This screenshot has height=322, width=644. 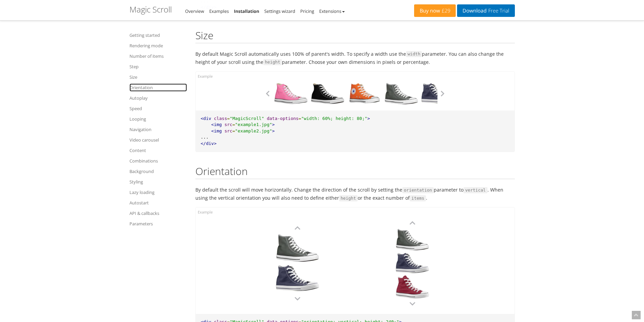 I want to click on span: </div>, so click(x=208, y=144).